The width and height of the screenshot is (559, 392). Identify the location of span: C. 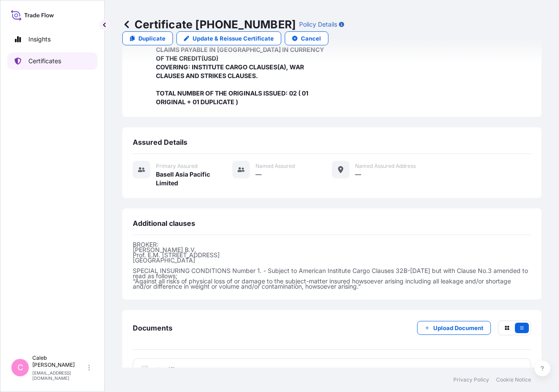
(20, 368).